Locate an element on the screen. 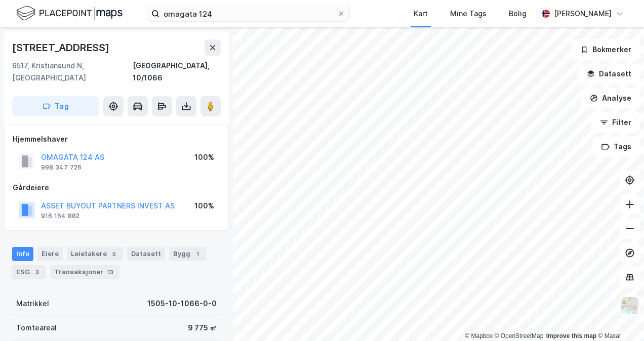  div: Eiere is located at coordinates (50, 254).